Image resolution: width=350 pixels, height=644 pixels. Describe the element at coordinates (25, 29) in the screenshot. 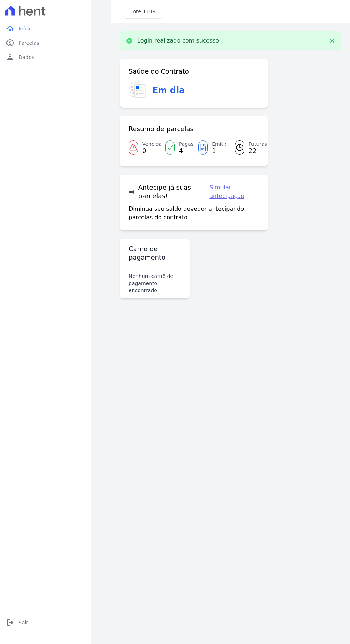

I see `span: Início` at that location.